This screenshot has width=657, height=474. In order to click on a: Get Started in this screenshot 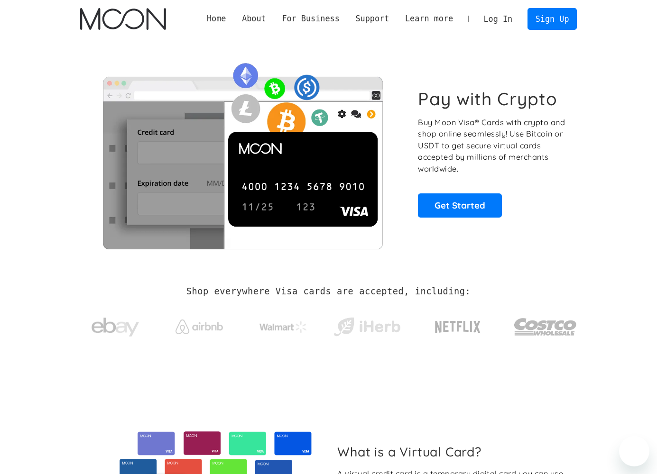, I will do `click(460, 205)`.